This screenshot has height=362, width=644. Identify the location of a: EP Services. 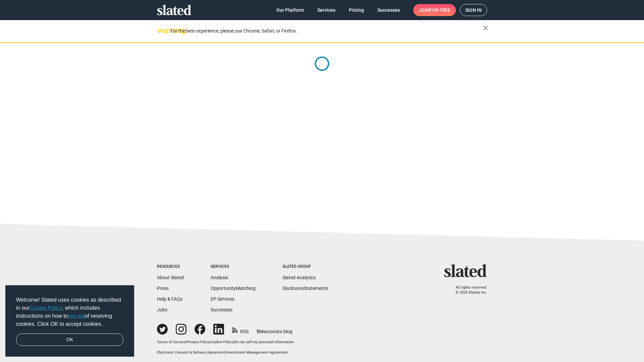
(223, 299).